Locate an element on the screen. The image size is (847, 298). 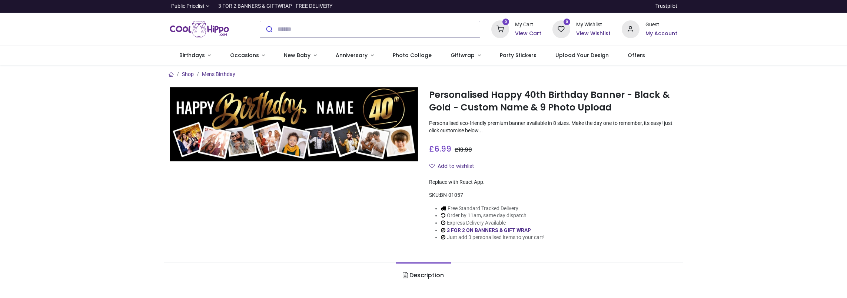
h6: View Cart is located at coordinates (528, 34).